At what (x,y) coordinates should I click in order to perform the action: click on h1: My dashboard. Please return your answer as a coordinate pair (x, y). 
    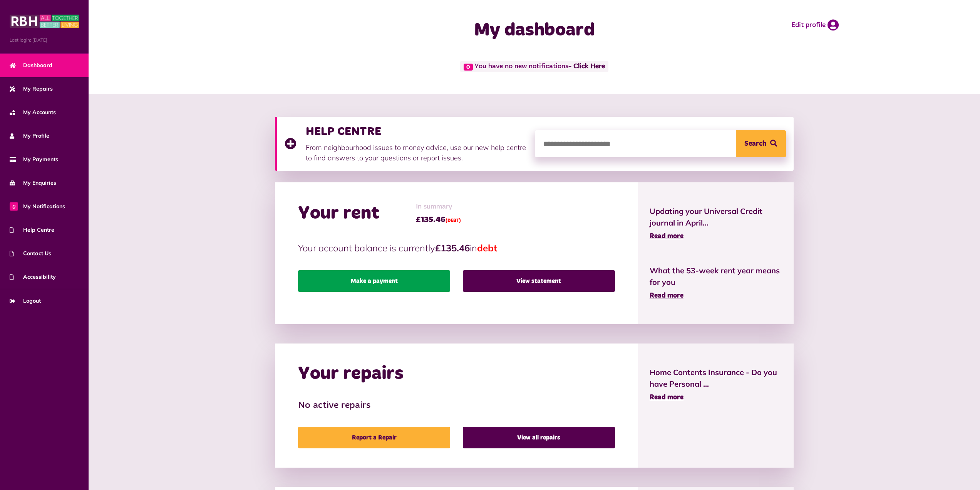
    Looking at the image, I should click on (534, 30).